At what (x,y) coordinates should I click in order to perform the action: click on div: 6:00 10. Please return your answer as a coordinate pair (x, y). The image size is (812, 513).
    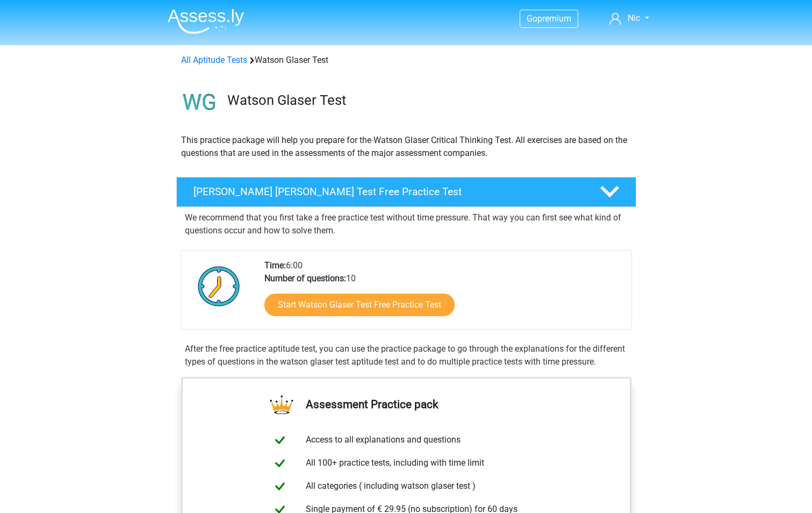
    Looking at the image, I should click on (443, 294).